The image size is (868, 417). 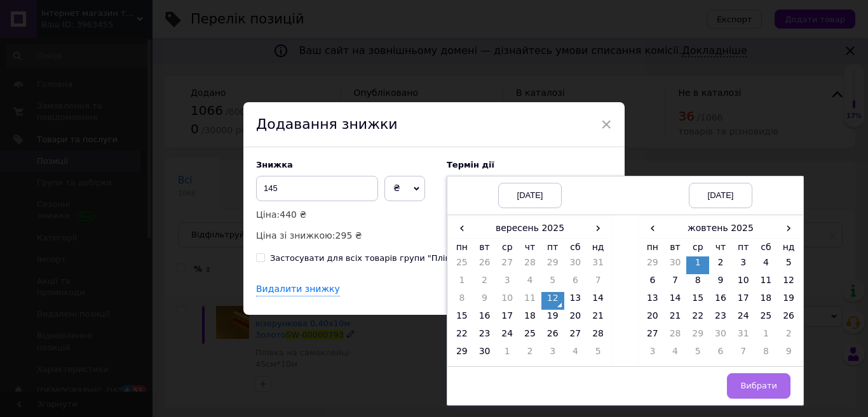 What do you see at coordinates (529, 165) in the screenshot?
I see `label: Термін дії` at bounding box center [529, 165].